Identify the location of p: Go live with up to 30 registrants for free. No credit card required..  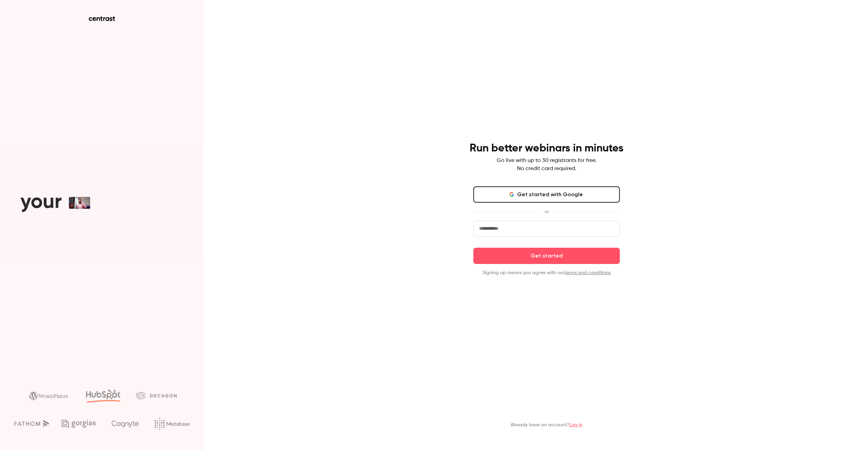
(547, 165).